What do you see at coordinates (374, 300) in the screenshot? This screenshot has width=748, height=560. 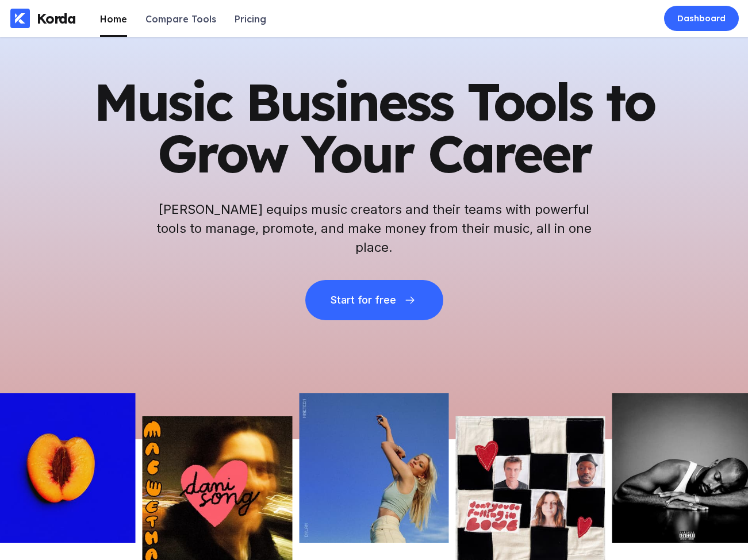 I see `button: Start for free` at bounding box center [374, 300].